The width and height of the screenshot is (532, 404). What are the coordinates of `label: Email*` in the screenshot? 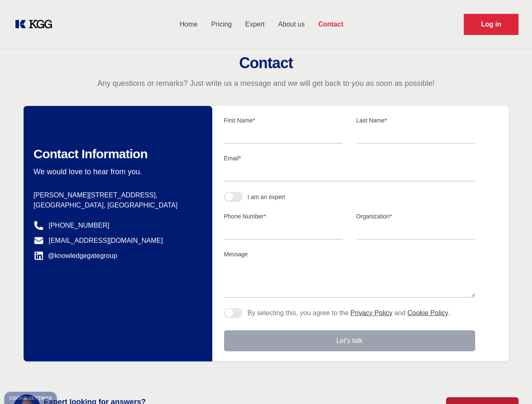 It's located at (350, 158).